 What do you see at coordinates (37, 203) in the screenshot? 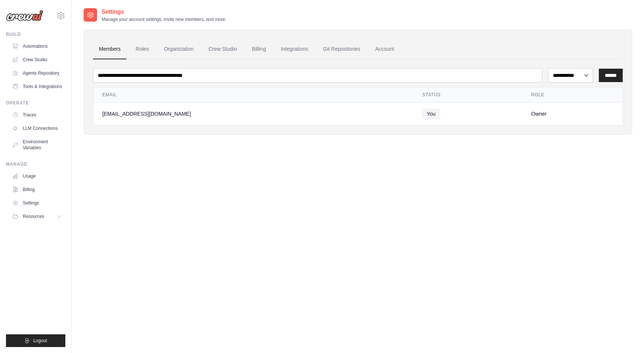
I see `a: Settings` at bounding box center [37, 203].